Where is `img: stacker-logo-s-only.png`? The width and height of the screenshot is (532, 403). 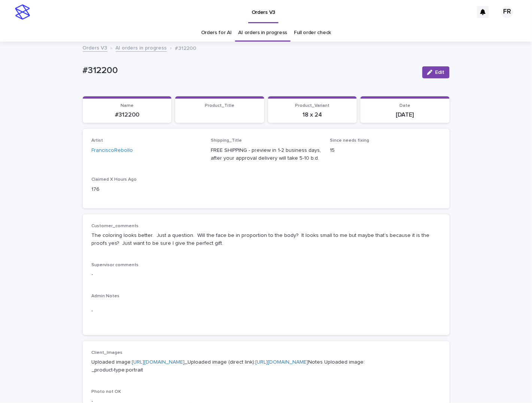 img: stacker-logo-s-only.png is located at coordinates (22, 12).